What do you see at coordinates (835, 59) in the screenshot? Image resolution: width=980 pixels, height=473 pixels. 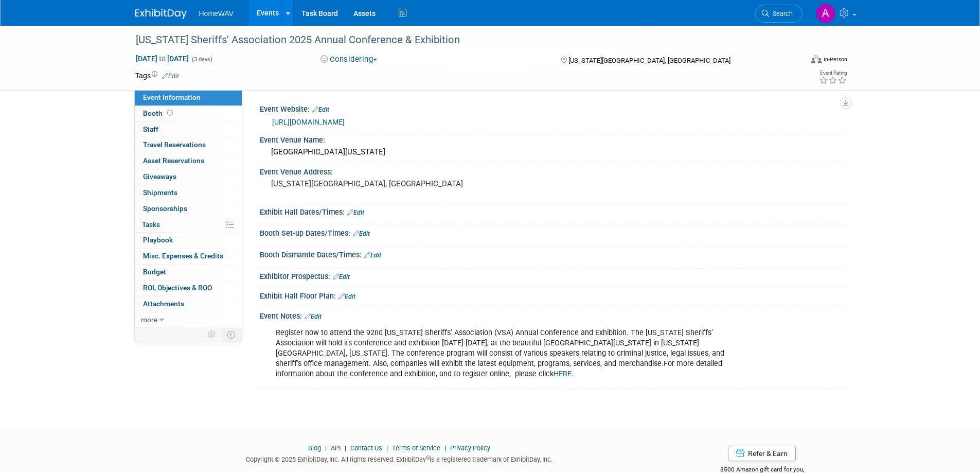 I see `div: In-Person` at bounding box center [835, 59].